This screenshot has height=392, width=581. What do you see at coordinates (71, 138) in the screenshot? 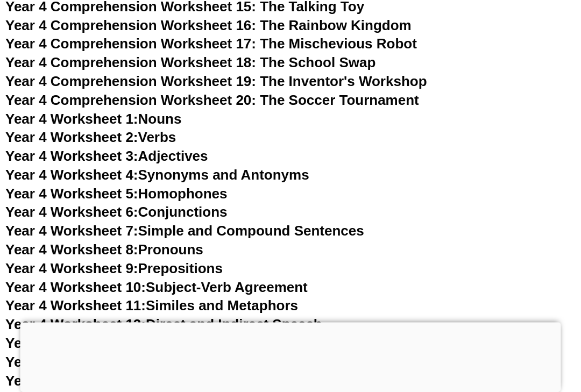
I see `span: Year 4 Worksheet 2:` at bounding box center [71, 138].